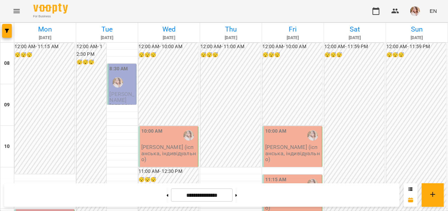  Describe the element at coordinates (7, 63) in the screenshot. I see `h6: 08` at that location.